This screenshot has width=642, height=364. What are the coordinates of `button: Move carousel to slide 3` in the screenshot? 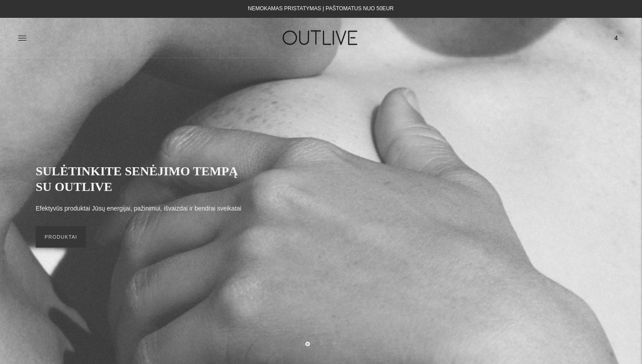 It's located at (334, 343).